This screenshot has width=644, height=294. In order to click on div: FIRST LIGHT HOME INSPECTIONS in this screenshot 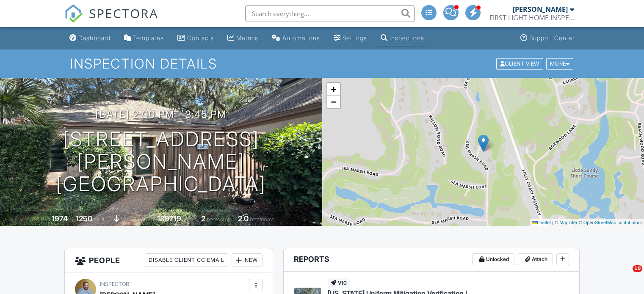, I will do `click(532, 18)`.